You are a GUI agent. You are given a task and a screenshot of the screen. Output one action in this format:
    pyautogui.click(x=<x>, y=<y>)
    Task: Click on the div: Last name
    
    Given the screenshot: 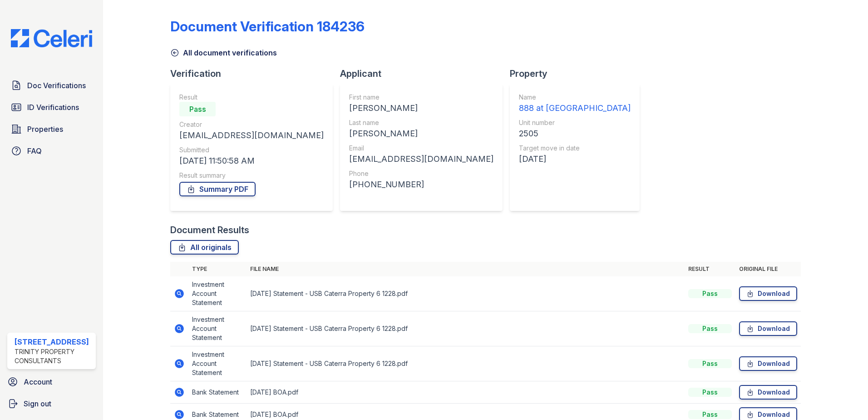 What is the action you would take?
    pyautogui.click(x=421, y=123)
    